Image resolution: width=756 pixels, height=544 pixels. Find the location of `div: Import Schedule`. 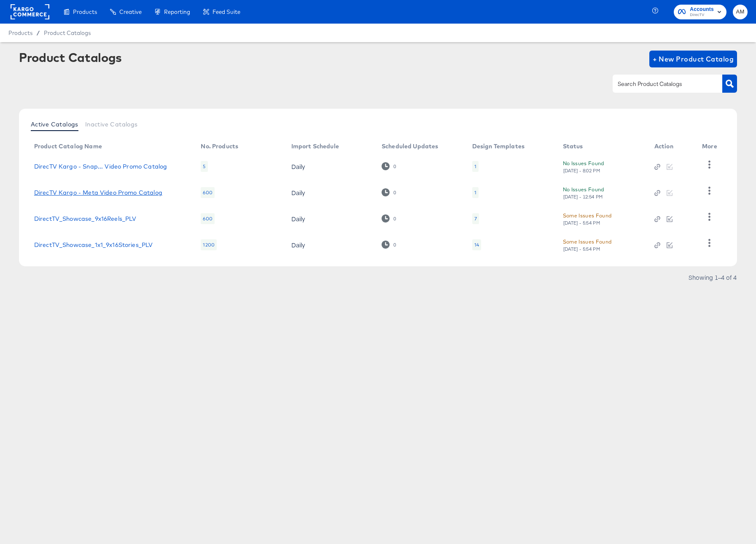

div: Import Schedule is located at coordinates (315, 146).